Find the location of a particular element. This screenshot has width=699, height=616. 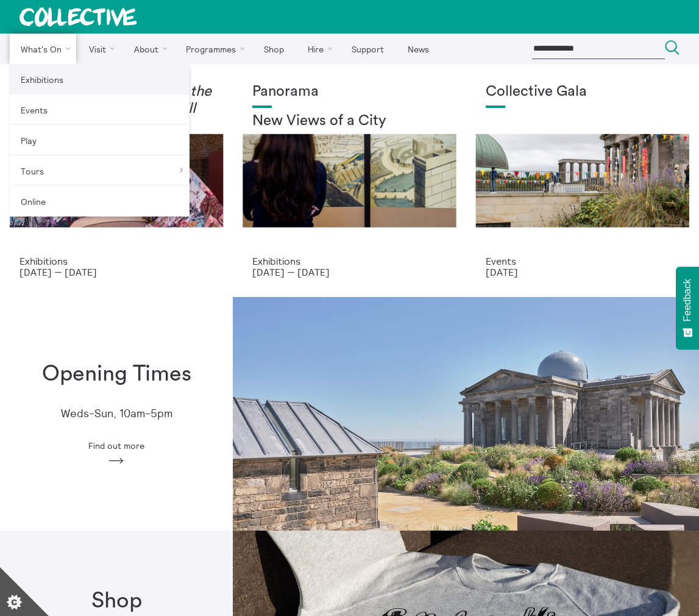

span: Feedback is located at coordinates (688, 300).